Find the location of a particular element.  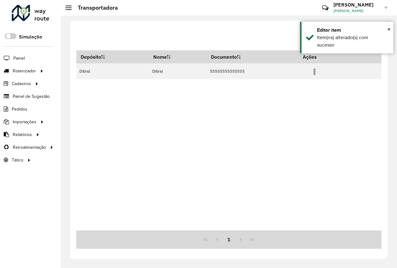

a: Contato Rápido is located at coordinates (325, 8).